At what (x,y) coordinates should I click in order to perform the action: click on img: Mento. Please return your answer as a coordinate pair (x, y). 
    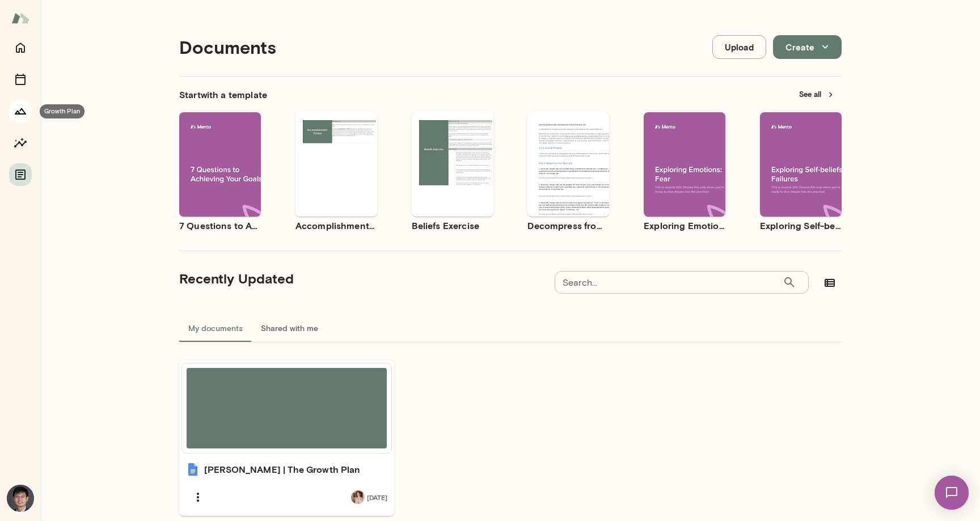
    Looking at the image, I should click on (21, 18).